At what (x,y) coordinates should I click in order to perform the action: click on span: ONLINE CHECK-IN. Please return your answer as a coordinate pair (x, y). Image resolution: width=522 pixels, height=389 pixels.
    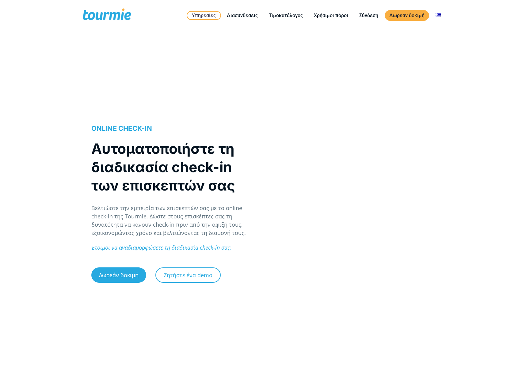
    Looking at the image, I should click on (122, 128).